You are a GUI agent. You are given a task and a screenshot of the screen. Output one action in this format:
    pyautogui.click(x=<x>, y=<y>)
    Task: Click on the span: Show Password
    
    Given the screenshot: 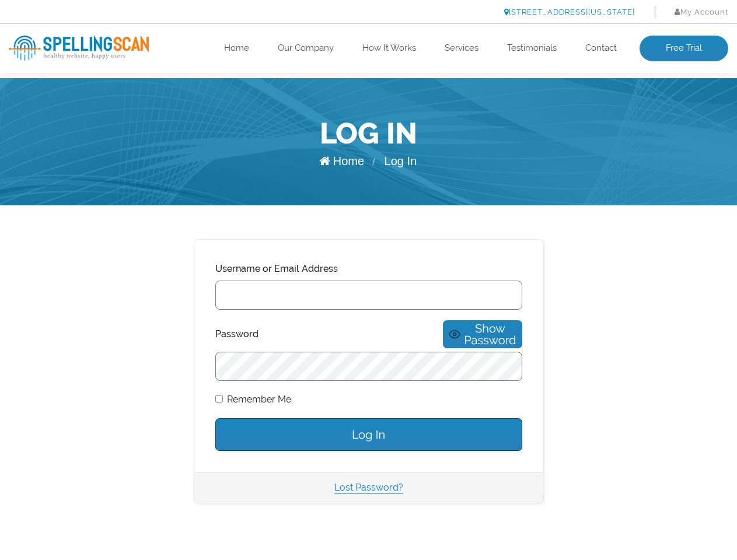 What is the action you would take?
    pyautogui.click(x=490, y=334)
    